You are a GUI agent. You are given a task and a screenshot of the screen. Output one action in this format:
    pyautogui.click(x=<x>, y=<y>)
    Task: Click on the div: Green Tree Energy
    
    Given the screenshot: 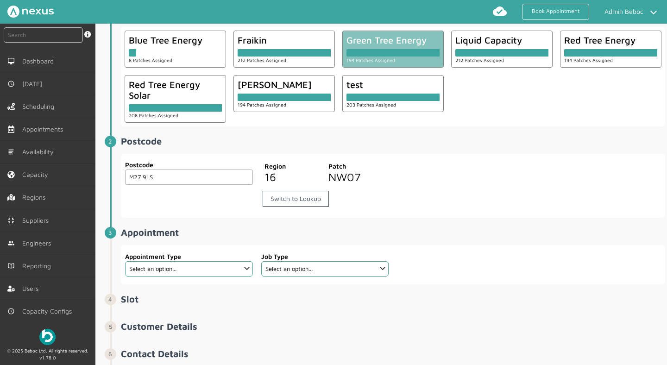 What is the action you would take?
    pyautogui.click(x=393, y=40)
    